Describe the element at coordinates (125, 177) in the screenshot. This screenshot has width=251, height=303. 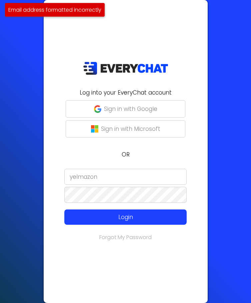
I see `input: Email` at that location.